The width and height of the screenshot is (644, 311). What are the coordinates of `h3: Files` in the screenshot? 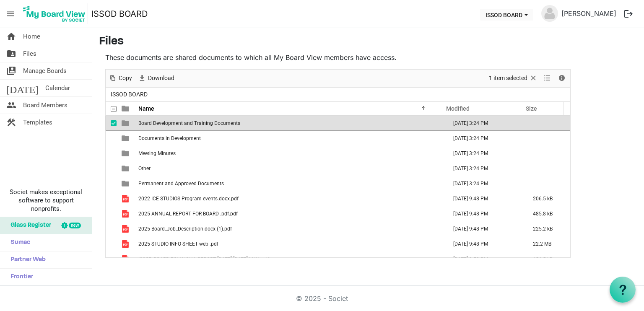 It's located at (368, 42).